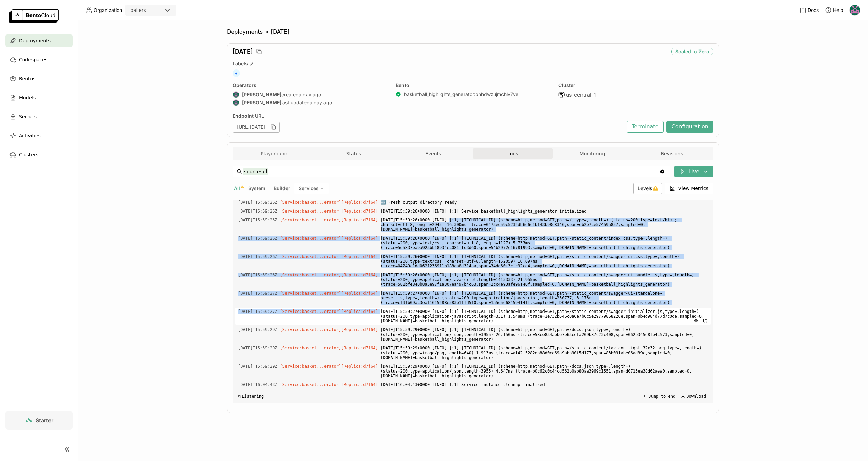 The width and height of the screenshot is (868, 461). Describe the element at coordinates (39, 117) in the screenshot. I see `a: Secrets` at that location.